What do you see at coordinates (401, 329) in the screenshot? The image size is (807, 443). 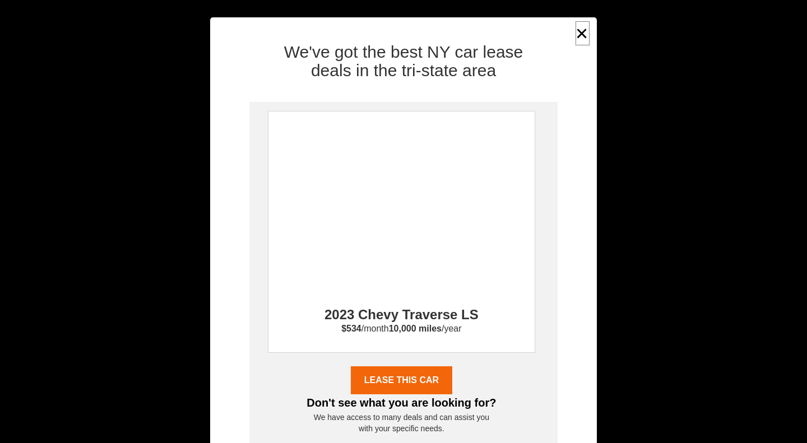 I see `p: /month /year` at bounding box center [401, 329].